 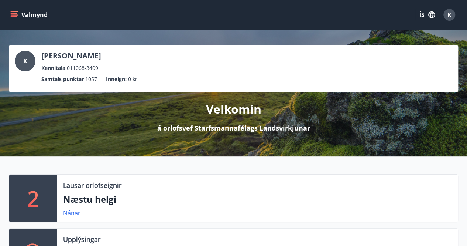 What do you see at coordinates (234, 128) in the screenshot?
I see `p: á orlofsvef Starfsmannafélags Landsvirkjunar` at bounding box center [234, 128].